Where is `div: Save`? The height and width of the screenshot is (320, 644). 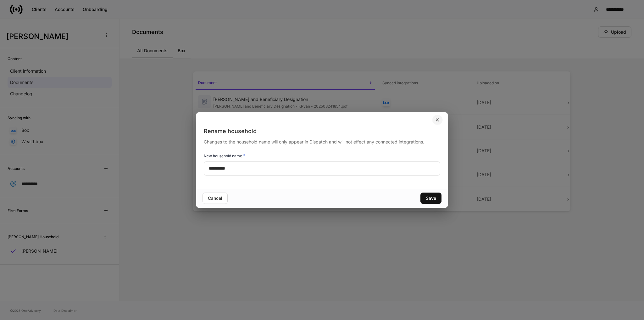 div: Save is located at coordinates (431, 198).